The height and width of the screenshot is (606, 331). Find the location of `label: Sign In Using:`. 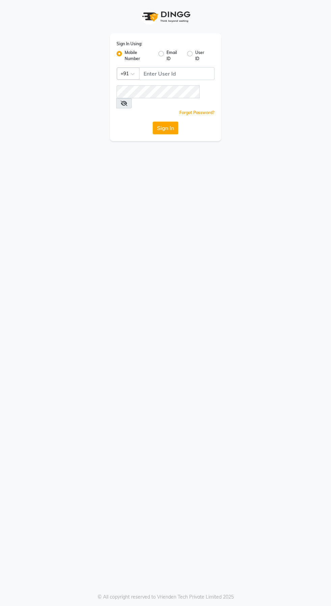

label: Sign In Using: is located at coordinates (129, 44).